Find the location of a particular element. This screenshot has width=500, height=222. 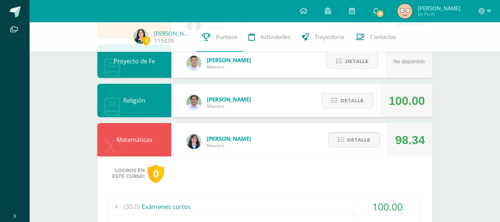

span: (30.0) is located at coordinates (132, 206).